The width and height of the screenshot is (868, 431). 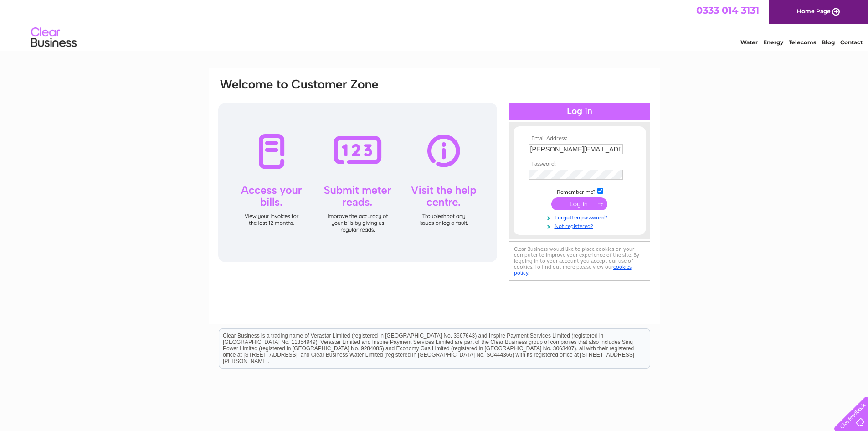 What do you see at coordinates (851, 42) in the screenshot?
I see `a: Contact` at bounding box center [851, 42].